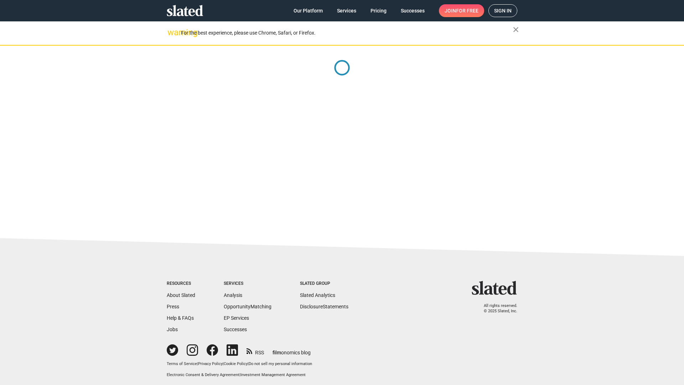 Image resolution: width=684 pixels, height=385 pixels. I want to click on span: Pricing, so click(379, 11).